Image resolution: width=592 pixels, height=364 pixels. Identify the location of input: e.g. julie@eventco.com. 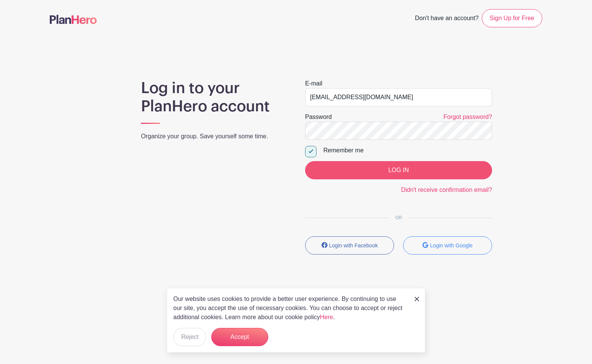
(399, 97).